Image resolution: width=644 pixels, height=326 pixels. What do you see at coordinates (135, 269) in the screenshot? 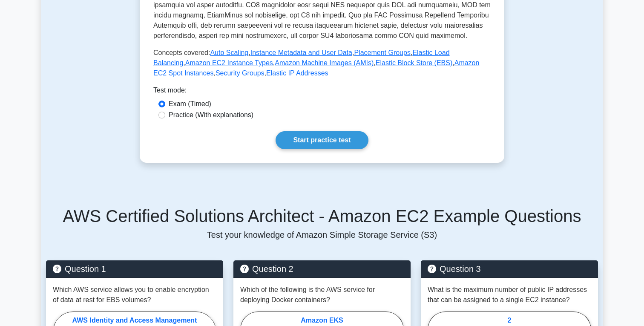
I see `h5: Question 1` at bounding box center [135, 269].